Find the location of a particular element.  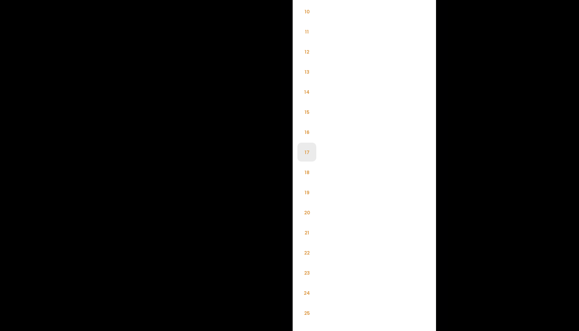

li: 23 is located at coordinates (307, 273).